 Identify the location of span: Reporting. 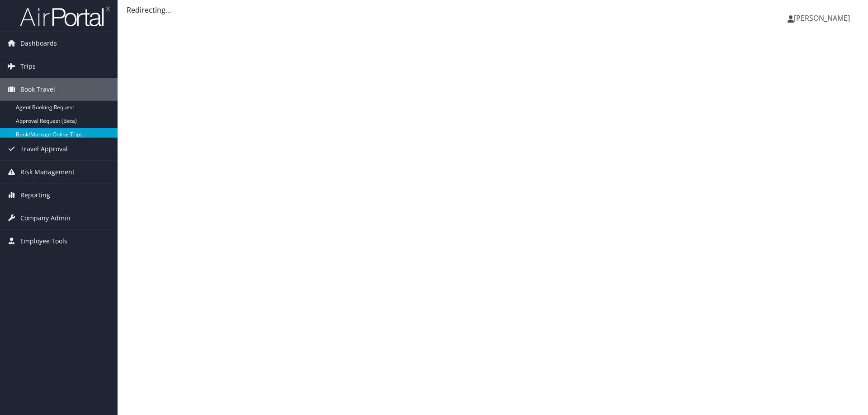
(35, 195).